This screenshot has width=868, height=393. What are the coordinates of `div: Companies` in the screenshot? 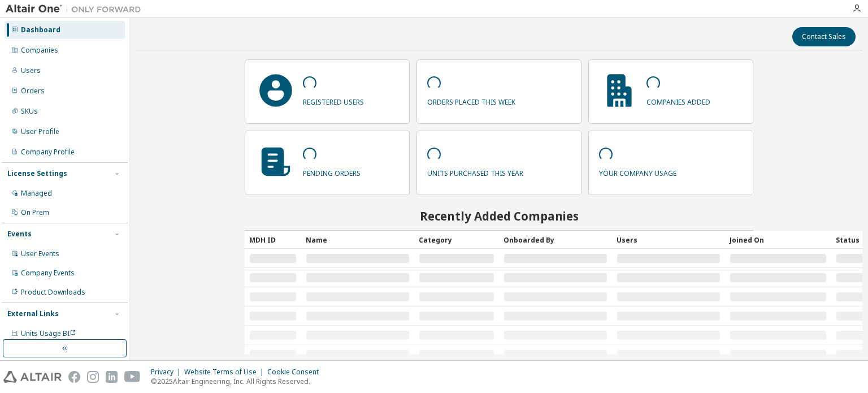 It's located at (40, 50).